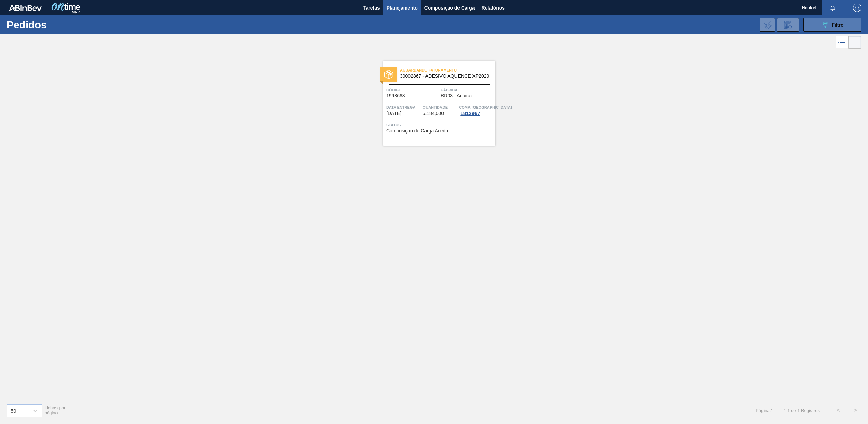  Describe the element at coordinates (802, 410) in the screenshot. I see `span: 1 - 1 de 1 Registros` at that location.